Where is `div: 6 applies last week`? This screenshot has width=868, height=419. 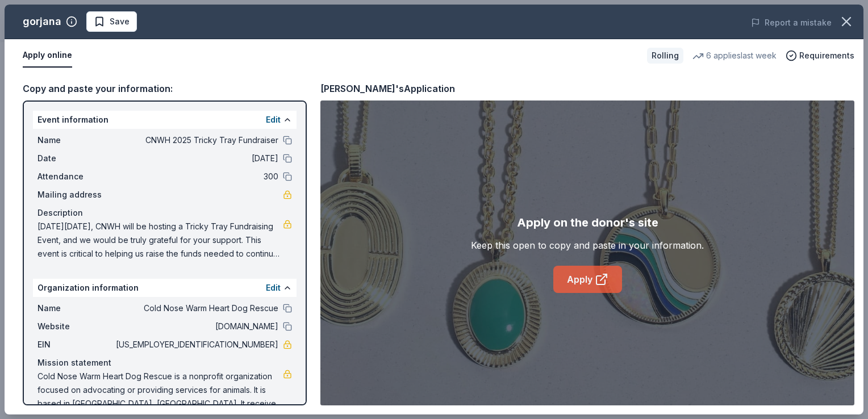
div: 6 applies last week is located at coordinates (734, 55).